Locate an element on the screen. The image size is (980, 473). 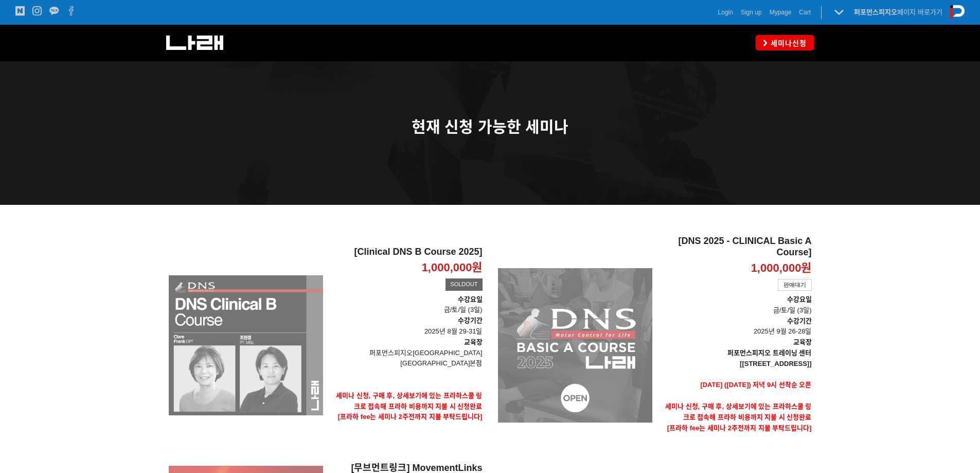
div: SOLDOUT is located at coordinates (464, 284).